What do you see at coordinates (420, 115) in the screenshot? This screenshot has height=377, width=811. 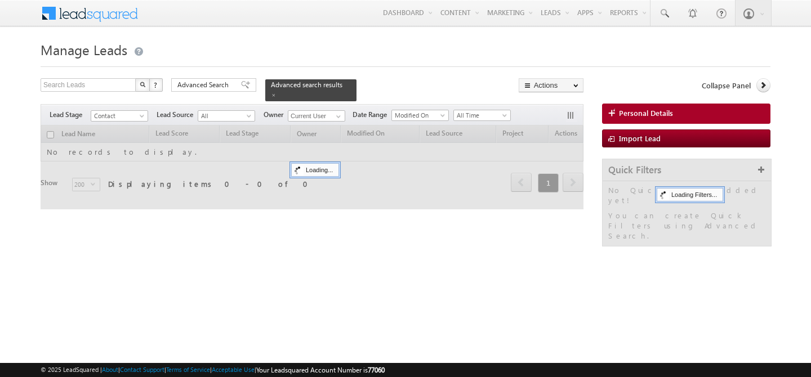 I see `a: Modified On` at bounding box center [420, 115].